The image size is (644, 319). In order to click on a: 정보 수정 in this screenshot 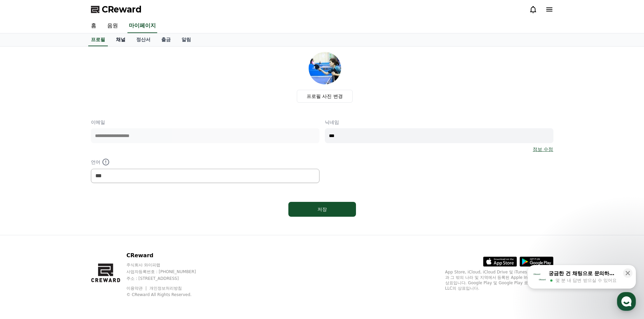, I will do `click(543, 149)`.